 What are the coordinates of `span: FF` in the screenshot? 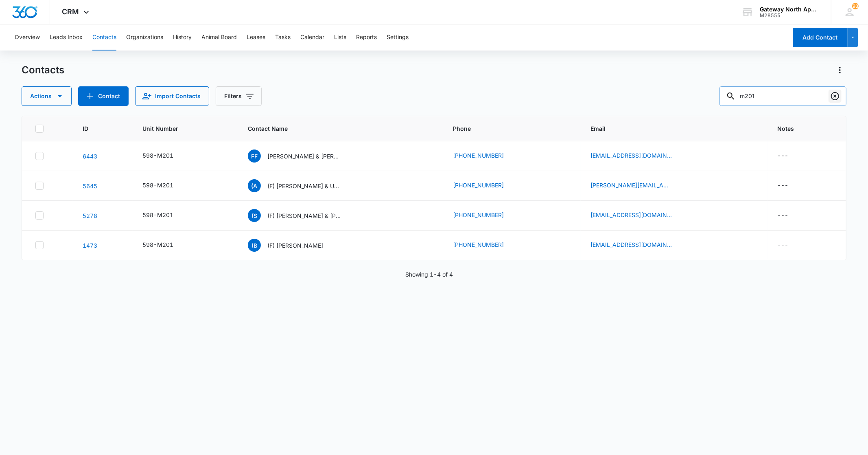 It's located at (255, 156).